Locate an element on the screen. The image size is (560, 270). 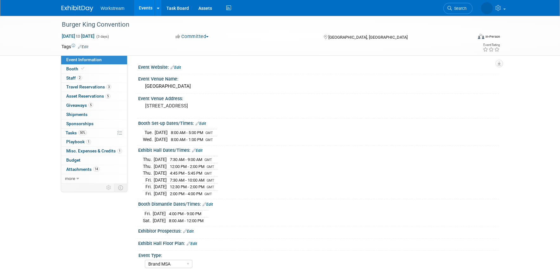
span: 50% is located at coordinates (82, 132).